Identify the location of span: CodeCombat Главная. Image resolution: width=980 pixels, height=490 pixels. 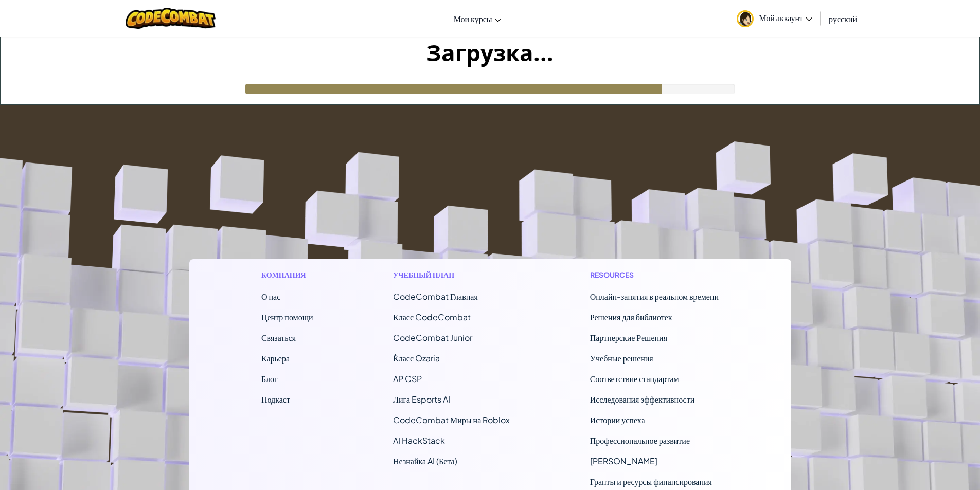
(435, 297).